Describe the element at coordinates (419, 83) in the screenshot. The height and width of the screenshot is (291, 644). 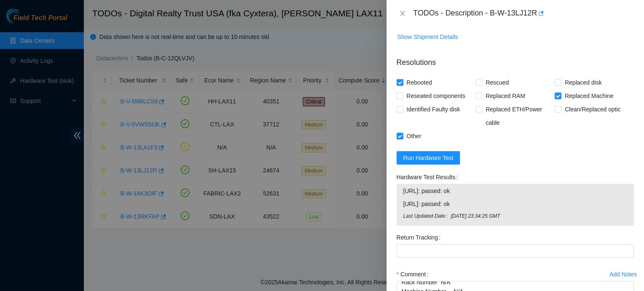
I see `span: Rebooted` at that location.